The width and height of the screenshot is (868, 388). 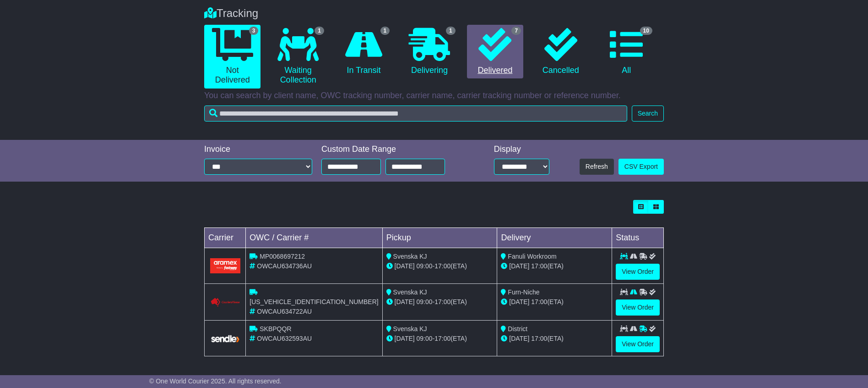 What do you see at coordinates (555, 238) in the screenshot?
I see `td: Delivery` at bounding box center [555, 238].